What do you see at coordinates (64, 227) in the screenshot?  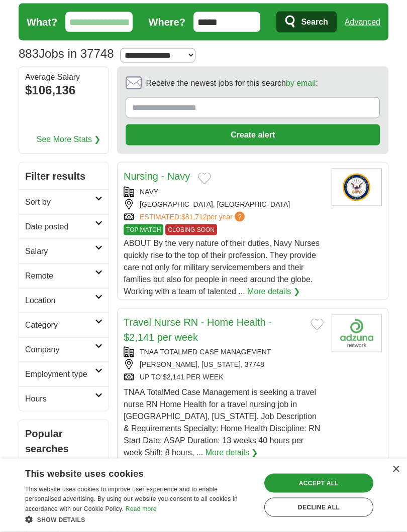 I see `a: Date posted` at bounding box center [64, 227].